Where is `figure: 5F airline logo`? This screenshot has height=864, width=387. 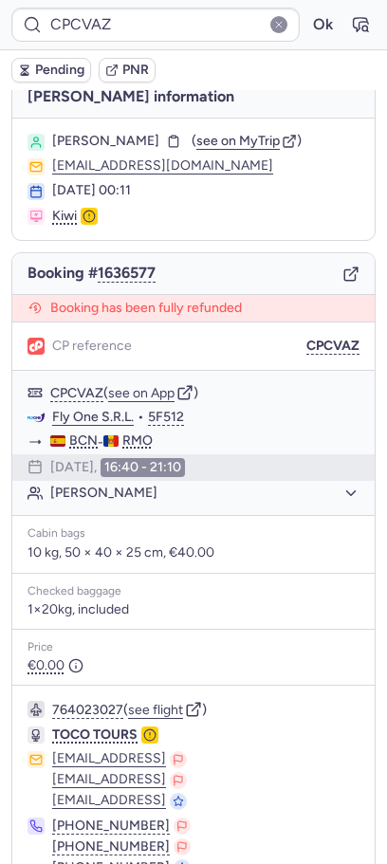 figure: 5F airline logo is located at coordinates (36, 417).